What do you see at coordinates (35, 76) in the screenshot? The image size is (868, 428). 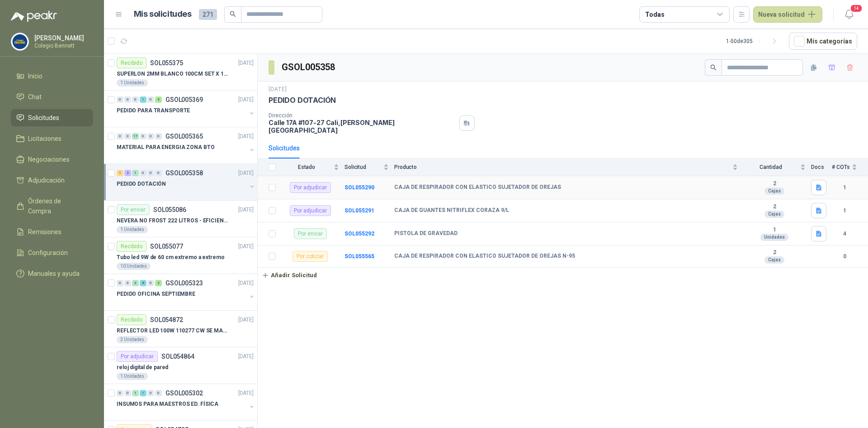 I see `span: Inicio` at bounding box center [35, 76].